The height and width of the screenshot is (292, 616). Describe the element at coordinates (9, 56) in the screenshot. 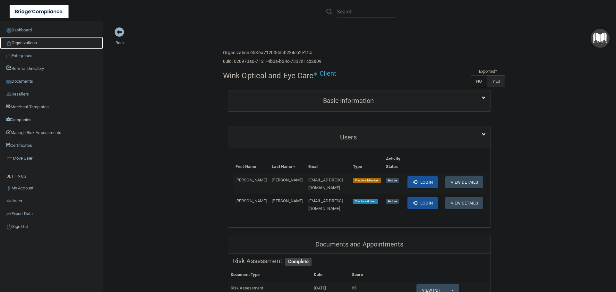

I see `img: enterprise.0d942306.png` at that location.